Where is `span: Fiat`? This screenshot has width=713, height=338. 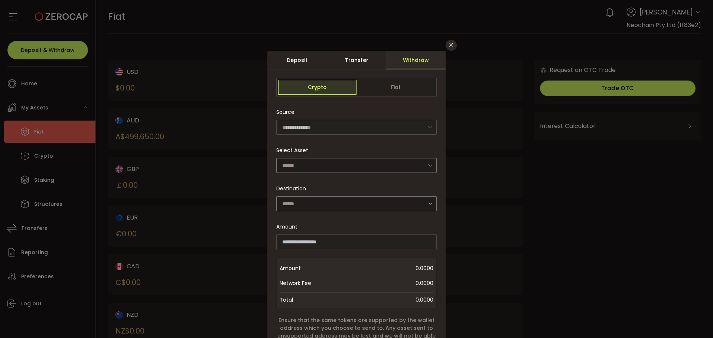
span: Fiat is located at coordinates (396, 87).